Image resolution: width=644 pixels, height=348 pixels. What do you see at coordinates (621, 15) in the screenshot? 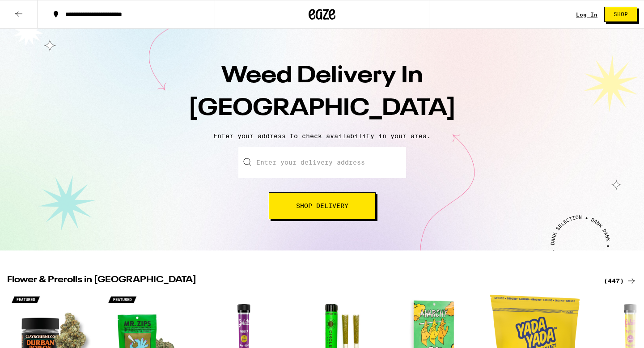
I see `button: Shop` at bounding box center [621, 15].